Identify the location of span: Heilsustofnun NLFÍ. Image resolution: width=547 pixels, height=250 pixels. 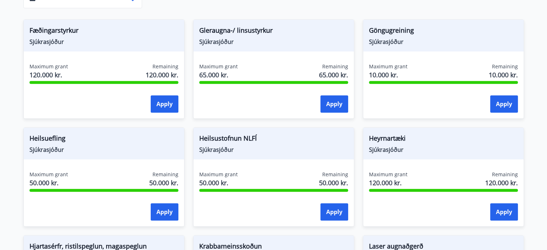
(274, 140).